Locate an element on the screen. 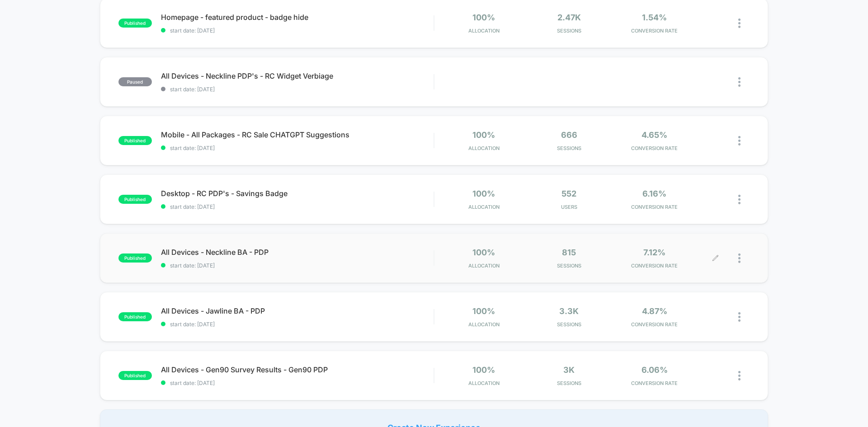 Image resolution: width=868 pixels, height=427 pixels. span: 4.65% is located at coordinates (654, 135).